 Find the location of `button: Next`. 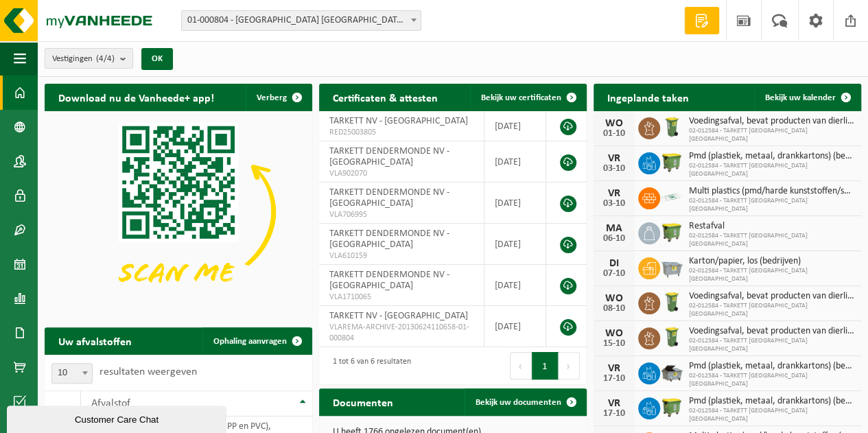

button: Next is located at coordinates (569, 366).